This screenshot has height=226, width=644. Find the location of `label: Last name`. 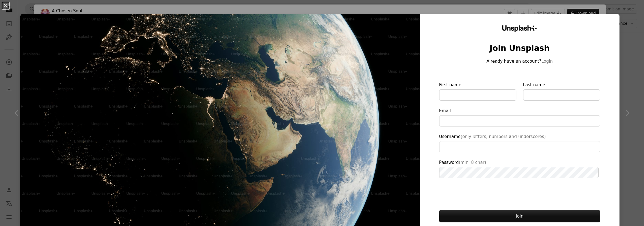

label: Last name is located at coordinates (562, 91).